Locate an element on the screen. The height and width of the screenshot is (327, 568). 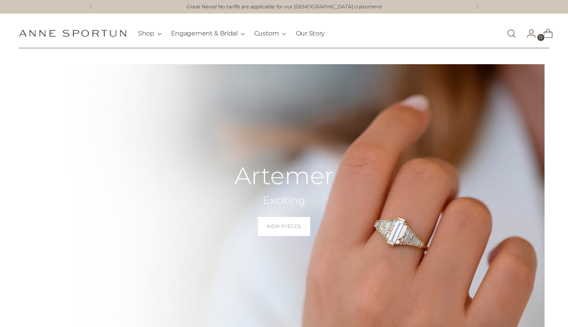
a: New Pieces is located at coordinates (284, 226).